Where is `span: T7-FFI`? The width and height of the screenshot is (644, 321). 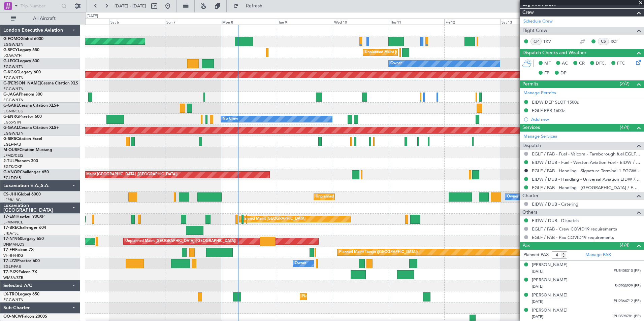 span: T7-FFI is located at coordinates (9, 250).